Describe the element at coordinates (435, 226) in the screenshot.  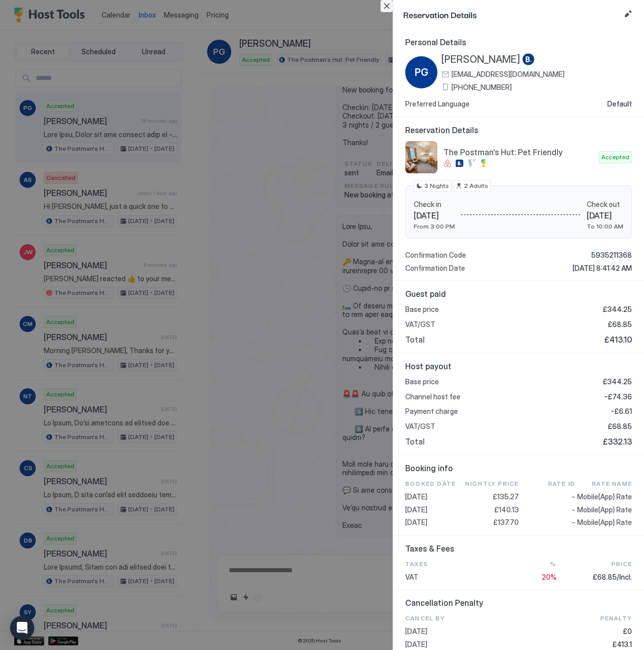
I see `span: From 3:00 PM` at that location.